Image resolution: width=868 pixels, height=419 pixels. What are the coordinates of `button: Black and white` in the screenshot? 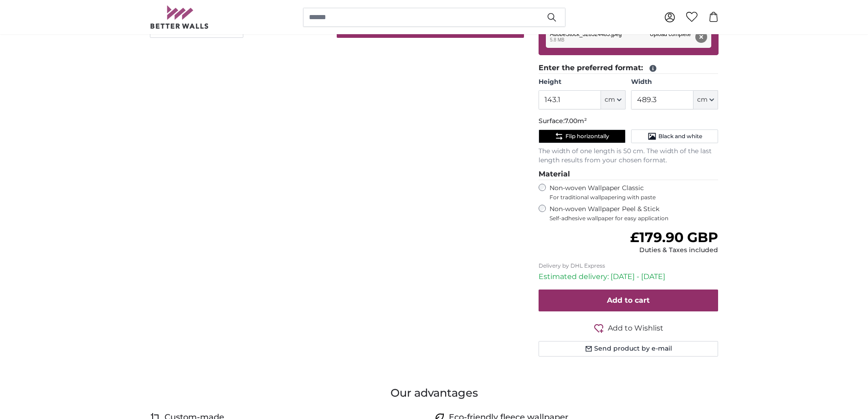 It's located at (674, 137).